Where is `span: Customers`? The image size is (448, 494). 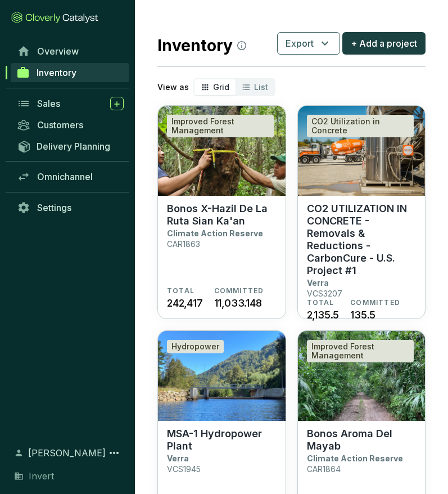 span: Customers is located at coordinates (60, 125).